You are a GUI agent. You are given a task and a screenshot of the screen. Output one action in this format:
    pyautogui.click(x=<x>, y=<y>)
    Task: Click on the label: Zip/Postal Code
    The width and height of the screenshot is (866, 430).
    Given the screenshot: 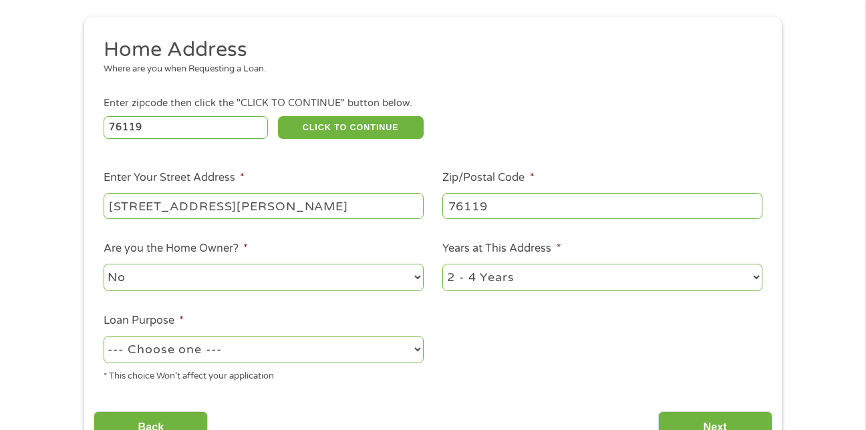 What is the action you would take?
    pyautogui.click(x=488, y=178)
    